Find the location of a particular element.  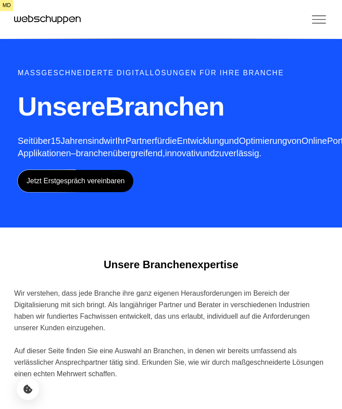

span: sind is located at coordinates (96, 141).